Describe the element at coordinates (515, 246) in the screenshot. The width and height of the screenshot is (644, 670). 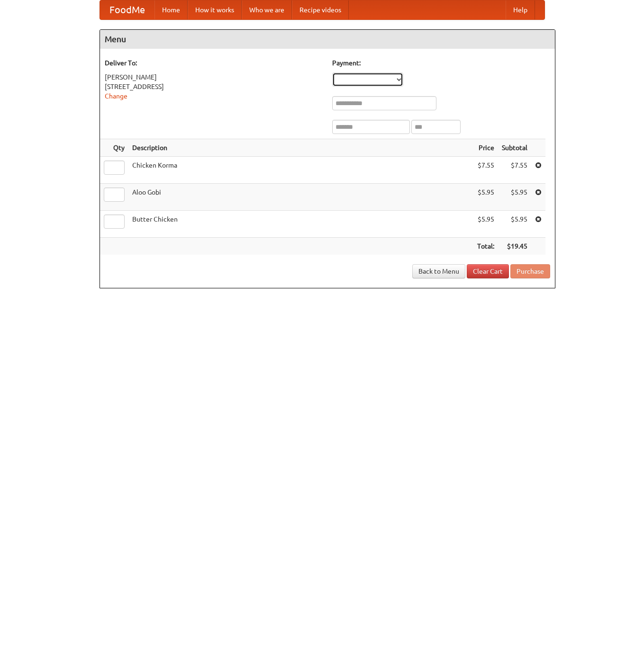
I see `th: $19.45` at that location.